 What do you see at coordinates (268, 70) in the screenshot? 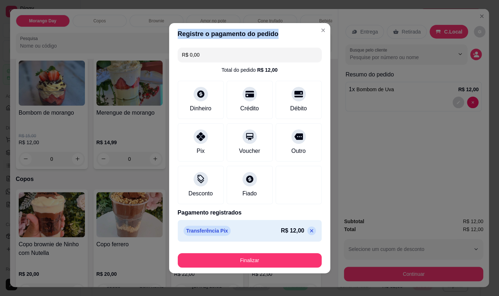
I see `div: R$ 12,00` at bounding box center [268, 70].